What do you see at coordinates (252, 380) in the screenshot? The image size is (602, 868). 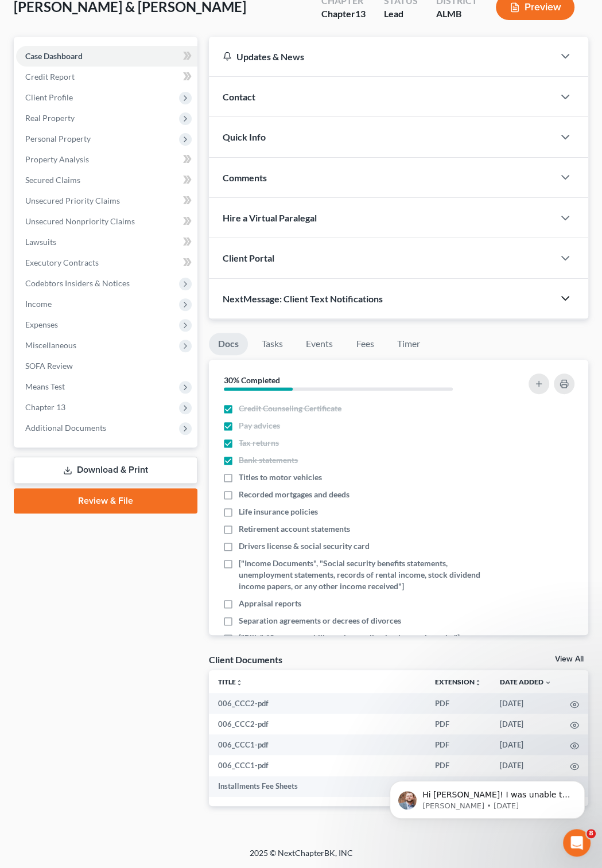 I see `strong: 30% Completed` at bounding box center [252, 380].